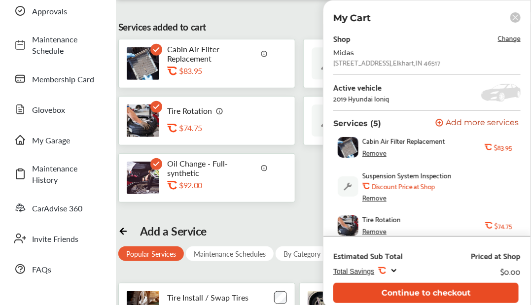 This screenshot has height=305, width=531. What do you see at coordinates (67, 79) in the screenshot?
I see `span: Membership Card` at bounding box center [67, 79].